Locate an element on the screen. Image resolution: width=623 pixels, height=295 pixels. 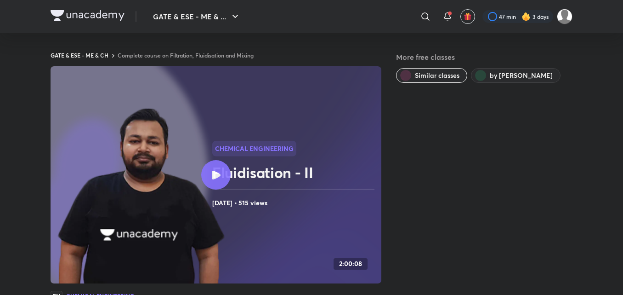
span: Similar classes is located at coordinates (437, 75).